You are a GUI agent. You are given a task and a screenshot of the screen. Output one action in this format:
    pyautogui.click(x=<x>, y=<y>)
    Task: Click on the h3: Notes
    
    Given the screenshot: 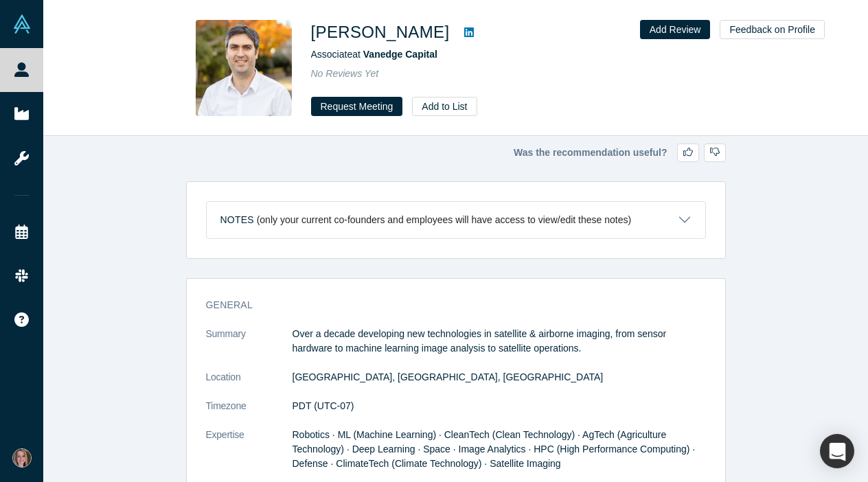 What is the action you would take?
    pyautogui.click(x=237, y=219)
    